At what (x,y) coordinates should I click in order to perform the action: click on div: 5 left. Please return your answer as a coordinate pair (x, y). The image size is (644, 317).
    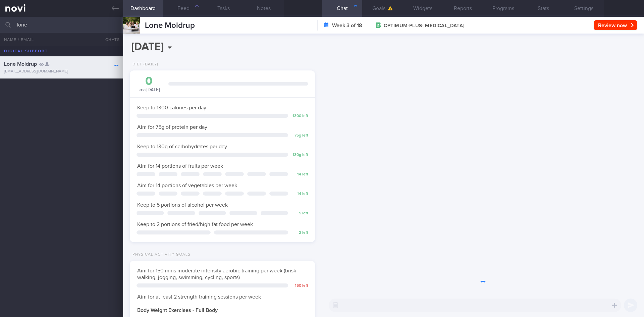
    Looking at the image, I should click on (300, 214).